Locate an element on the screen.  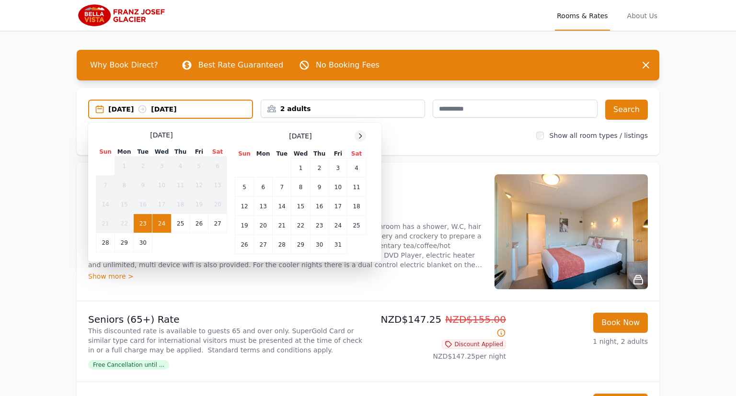
p: No Booking Fees is located at coordinates (348, 65).